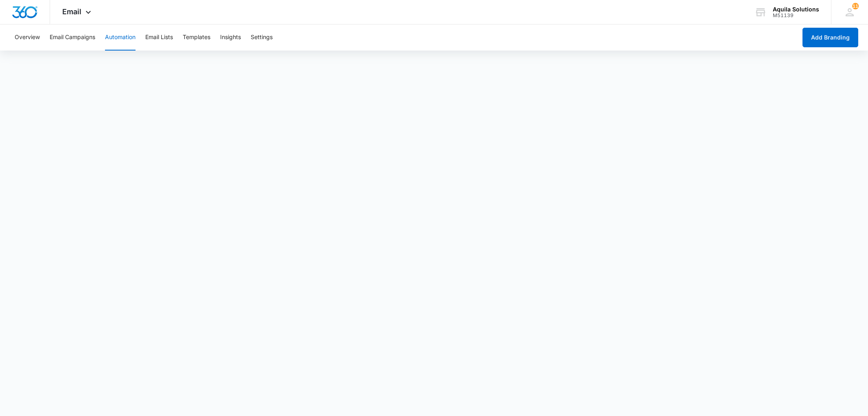 The height and width of the screenshot is (416, 868). I want to click on button: Templates, so click(197, 37).